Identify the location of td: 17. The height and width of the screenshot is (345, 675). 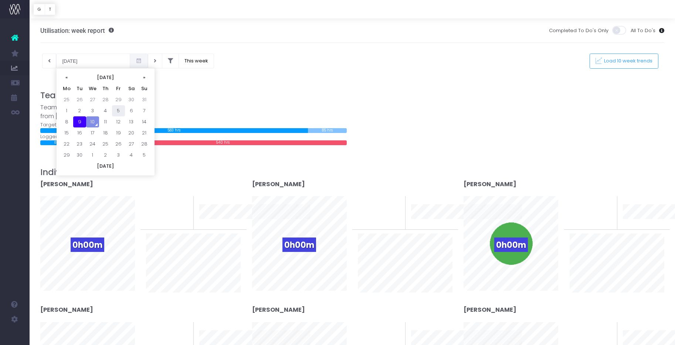
(92, 133).